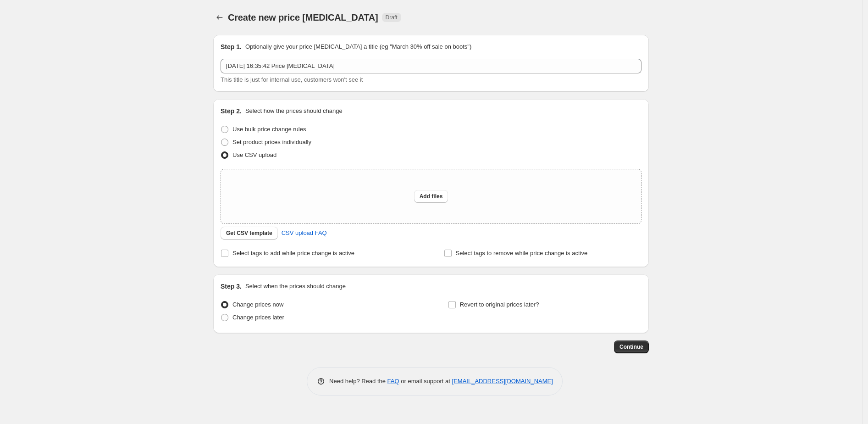 This screenshot has width=868, height=424. Describe the element at coordinates (231, 47) in the screenshot. I see `h2: Step 1.` at that location.